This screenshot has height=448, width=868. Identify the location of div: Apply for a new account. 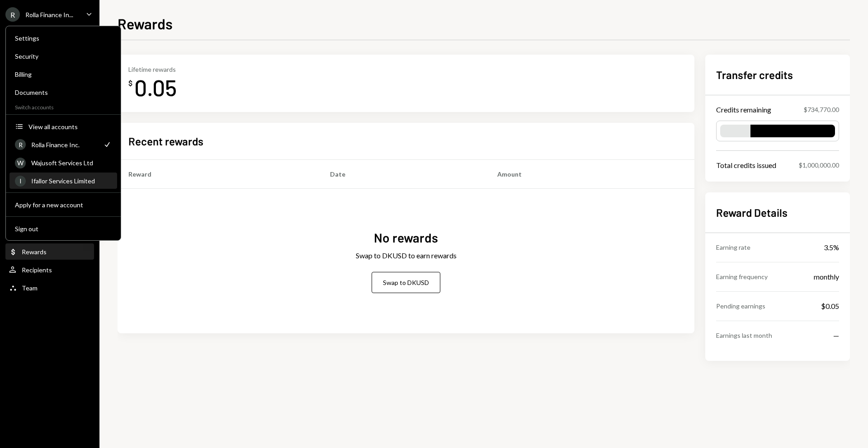
(64, 205).